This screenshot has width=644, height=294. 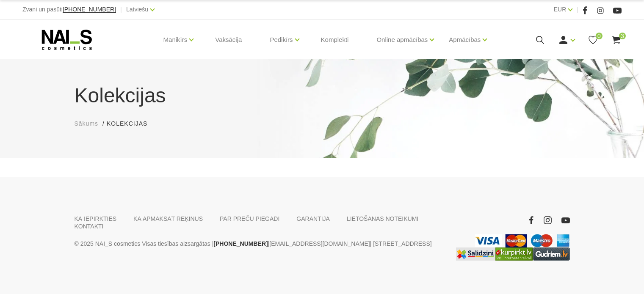 I want to click on a: LIETOŠANAS NOTEIKUMI, so click(x=383, y=219).